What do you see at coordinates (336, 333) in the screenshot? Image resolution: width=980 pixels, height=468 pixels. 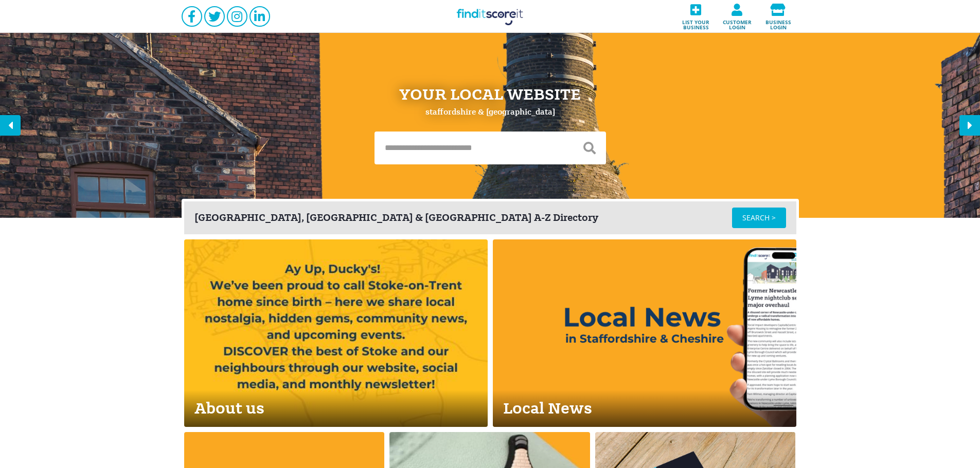 I see `a: About us` at bounding box center [336, 333].